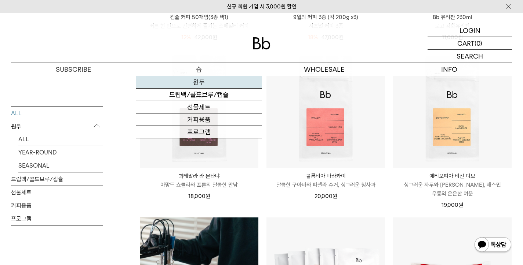  Describe the element at coordinates (325, 109) in the screenshot. I see `a: 콜롬비아 마라카이` at that location.